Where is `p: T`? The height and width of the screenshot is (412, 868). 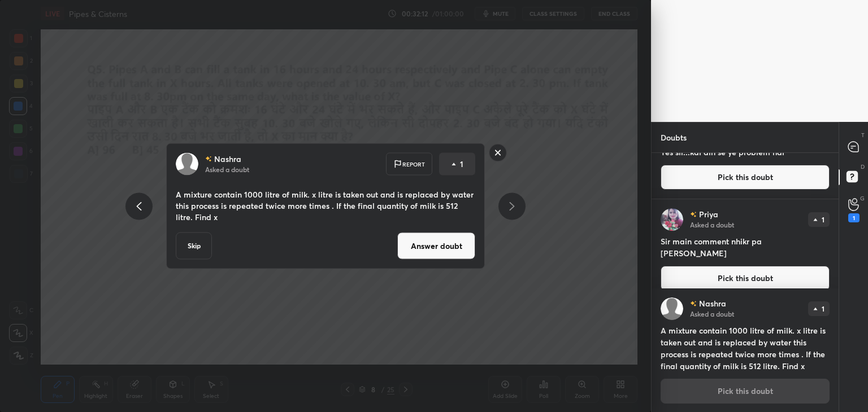 p: T is located at coordinates (862, 135).